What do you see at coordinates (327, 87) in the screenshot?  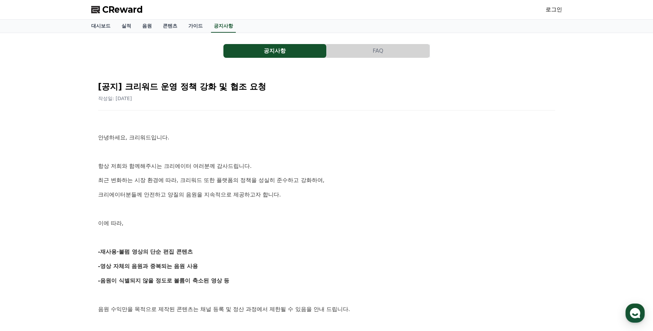 I see `h2: [공지] 크리워드 운영 정책 강화 및 협조 요청` at bounding box center [327, 87].